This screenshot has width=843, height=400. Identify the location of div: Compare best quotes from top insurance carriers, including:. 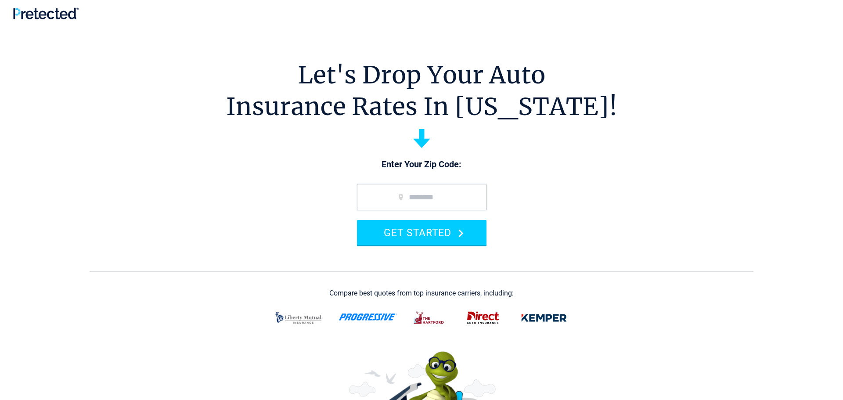
(422, 293).